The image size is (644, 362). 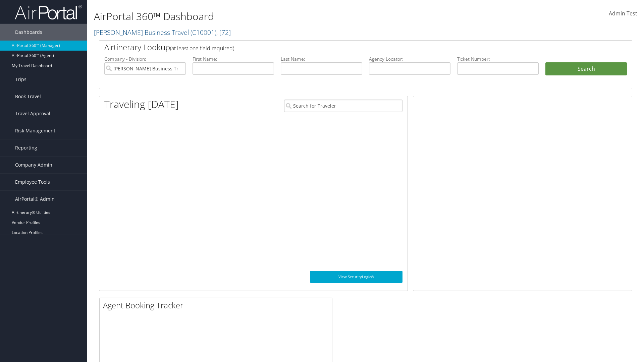 I want to click on span: (at least one field required), so click(x=202, y=48).